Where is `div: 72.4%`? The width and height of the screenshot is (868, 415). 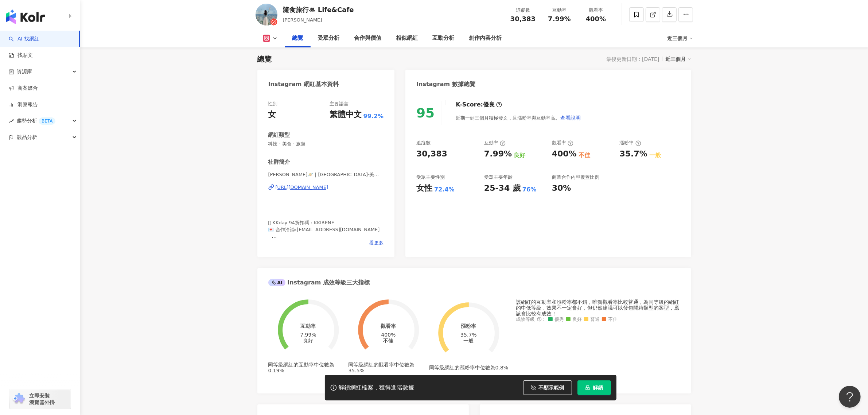 div: 72.4% is located at coordinates (445, 189).